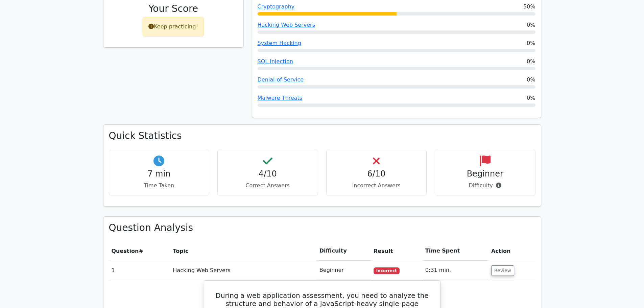 This screenshot has height=308, width=644. Describe the element at coordinates (455, 270) in the screenshot. I see `td: 0:31 min.` at that location.